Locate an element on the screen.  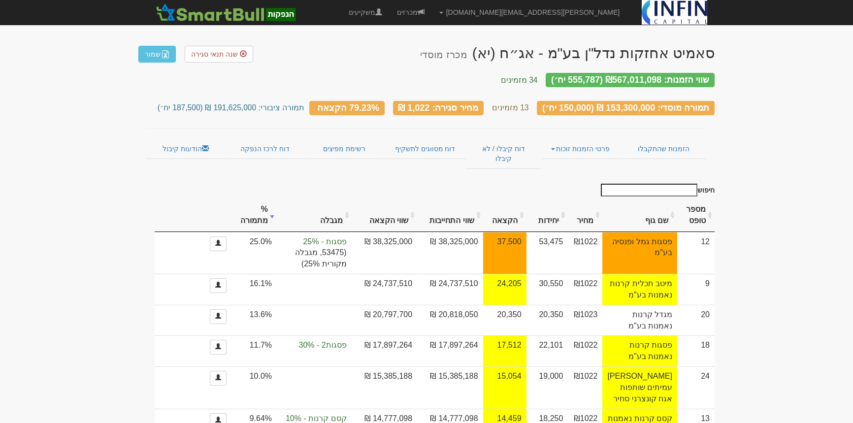
small: מכרז מוסדי is located at coordinates (443, 55).